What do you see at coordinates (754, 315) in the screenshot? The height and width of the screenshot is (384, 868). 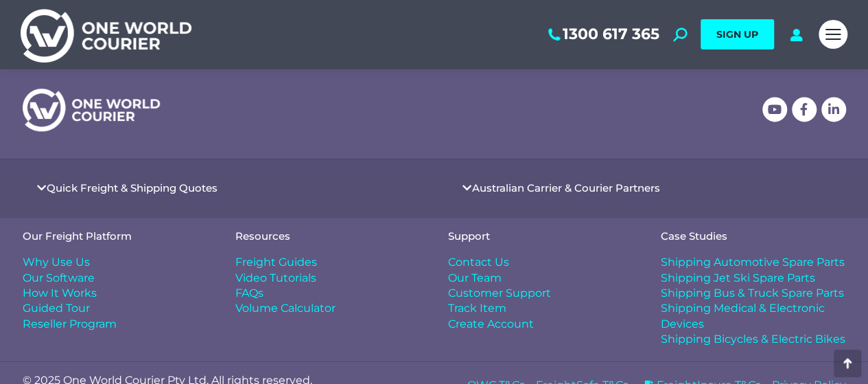 I see `a: Shipping Medical & Electronic Devices` at bounding box center [754, 315].